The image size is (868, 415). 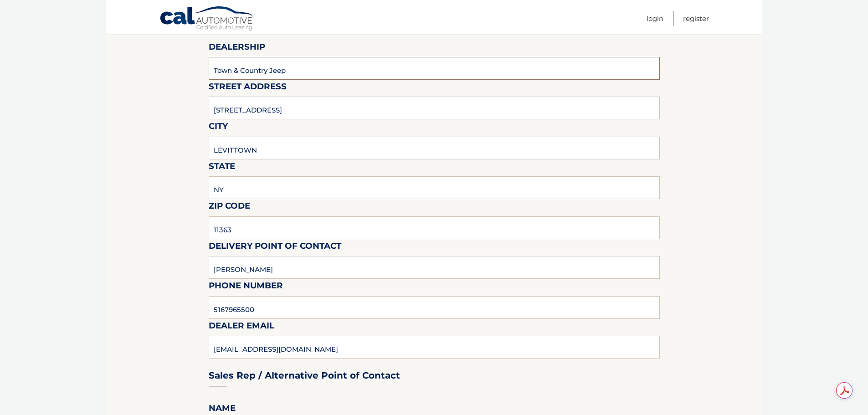 I want to click on label: Phone Number, so click(x=246, y=287).